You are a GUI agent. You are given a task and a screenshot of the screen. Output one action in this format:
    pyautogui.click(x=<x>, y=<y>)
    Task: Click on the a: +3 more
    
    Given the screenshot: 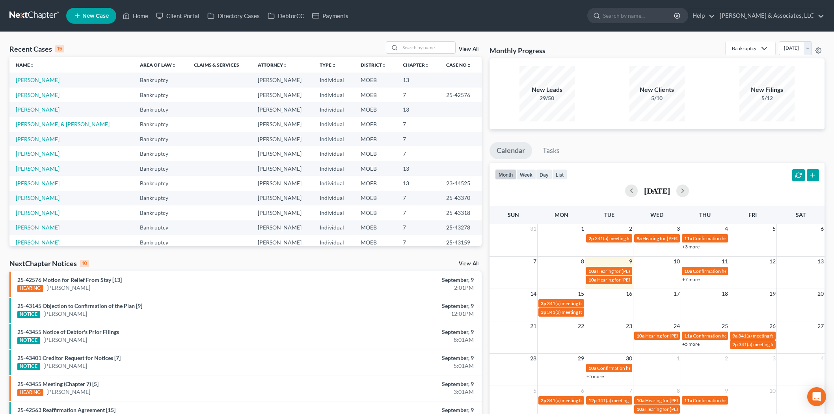 What is the action you would take?
    pyautogui.click(x=691, y=246)
    